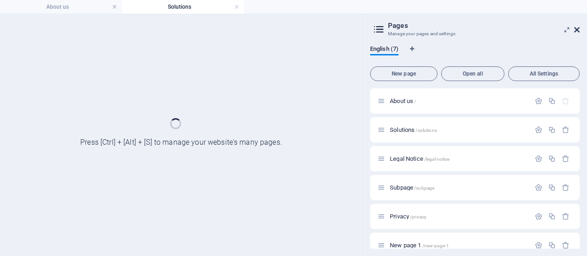 The image size is (587, 256). What do you see at coordinates (459, 245) in the screenshot?
I see `div: New page 1/new-page-1` at bounding box center [459, 245].